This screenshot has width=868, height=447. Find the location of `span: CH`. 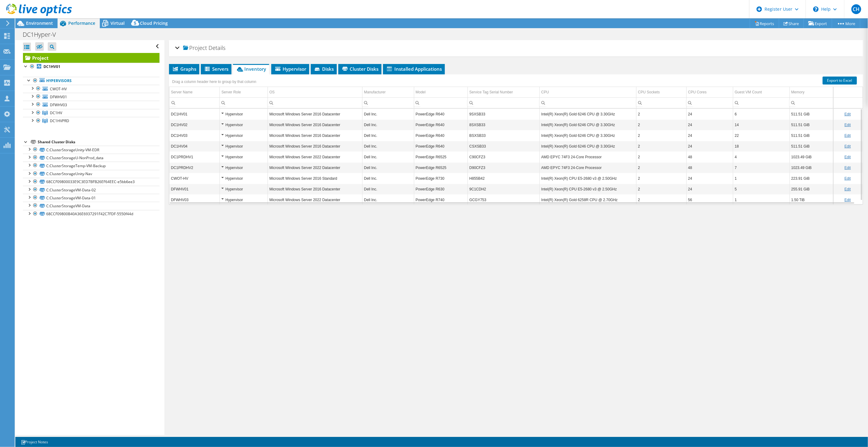

span: CH is located at coordinates (856, 9).